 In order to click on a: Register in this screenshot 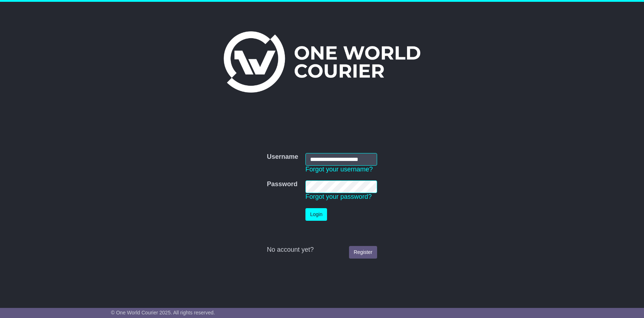, I will do `click(363, 252)`.